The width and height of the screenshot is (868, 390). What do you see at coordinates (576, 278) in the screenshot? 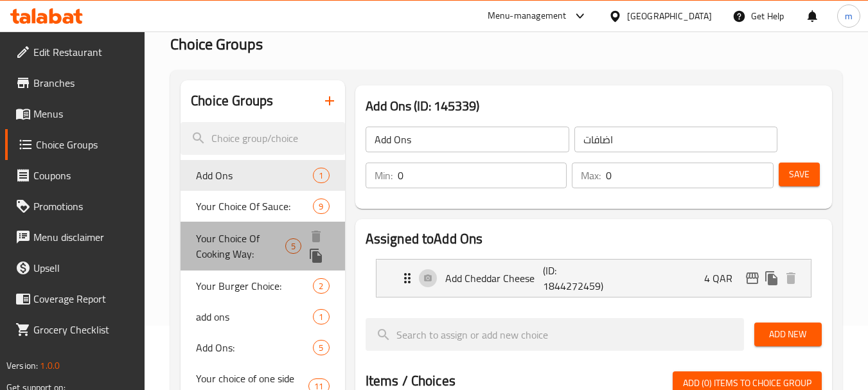
I see `p: (ID: 1844272459)` at bounding box center [576, 278].